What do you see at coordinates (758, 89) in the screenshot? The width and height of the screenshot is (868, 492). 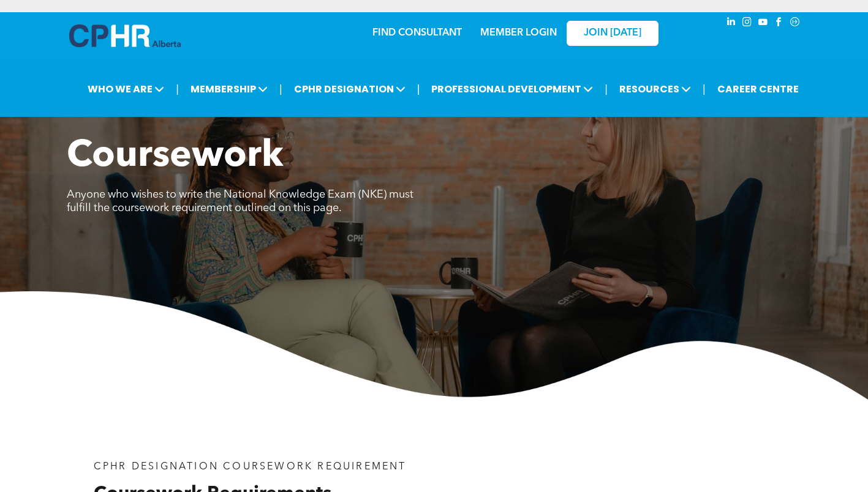 I see `a: CAREER CENTRE` at bounding box center [758, 89].